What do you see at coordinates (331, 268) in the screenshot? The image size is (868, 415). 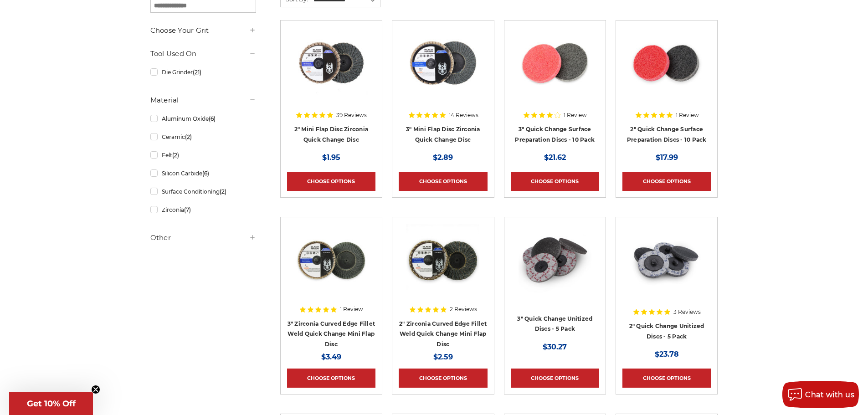 I see `a: BHA 3 inch quick change curved edge flap discs` at bounding box center [331, 268].